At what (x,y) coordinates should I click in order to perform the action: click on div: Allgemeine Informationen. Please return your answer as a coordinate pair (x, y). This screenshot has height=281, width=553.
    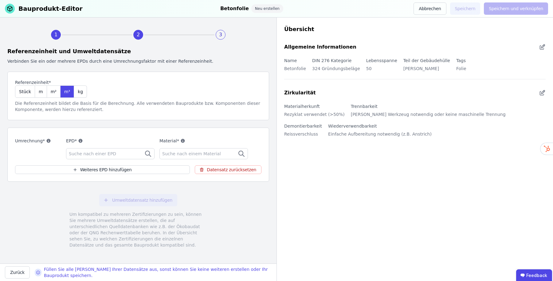
    Looking at the image, I should click on (320, 47).